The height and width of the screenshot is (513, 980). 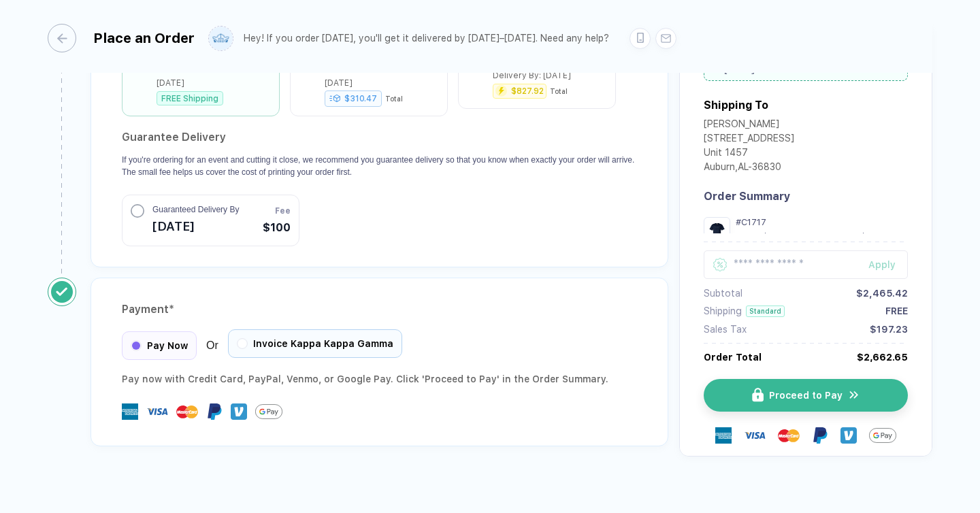 What do you see at coordinates (806, 196) in the screenshot?
I see `div: Order Summary` at bounding box center [806, 196].